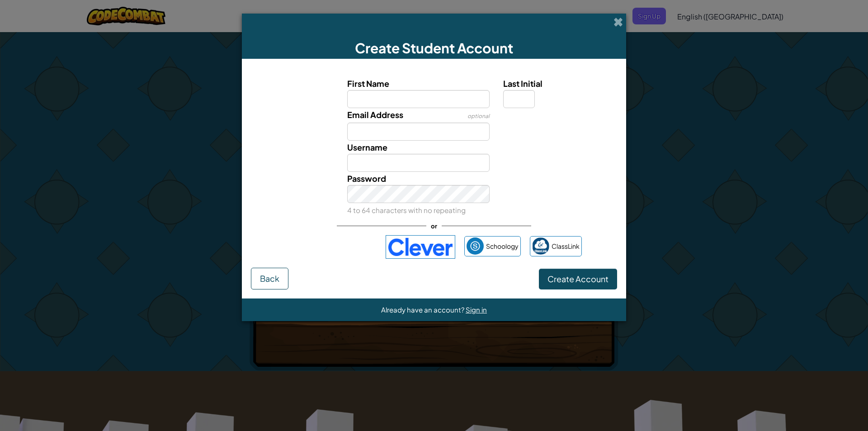 This screenshot has width=868, height=431. What do you see at coordinates (502, 246) in the screenshot?
I see `span: Schoology` at bounding box center [502, 246].